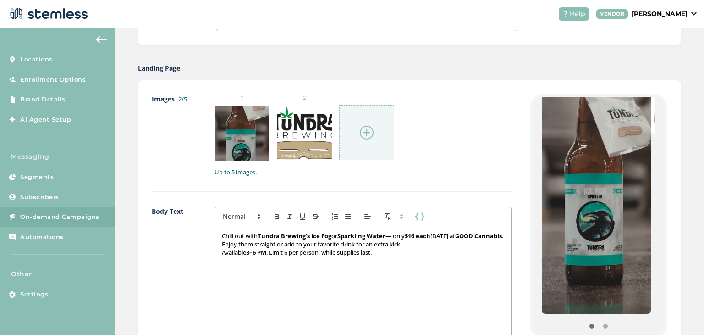  Describe the element at coordinates (592, 326) in the screenshot. I see `button: Item 0` at that location.